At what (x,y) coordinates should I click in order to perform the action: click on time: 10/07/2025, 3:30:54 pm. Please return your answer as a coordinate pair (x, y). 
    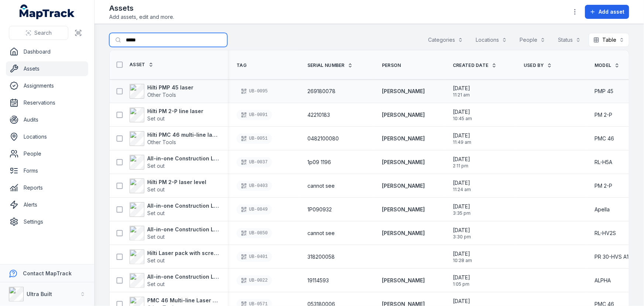
    Looking at the image, I should click on (462, 233).